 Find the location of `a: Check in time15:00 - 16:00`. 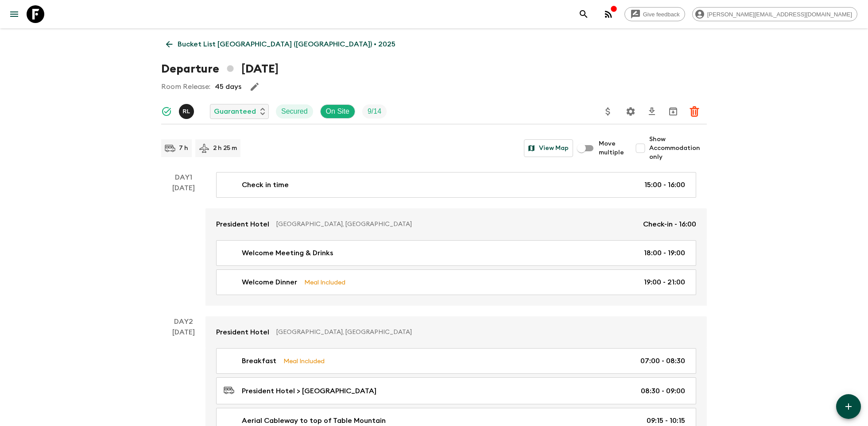

a: Check in time15:00 - 16:00 is located at coordinates (456, 185).